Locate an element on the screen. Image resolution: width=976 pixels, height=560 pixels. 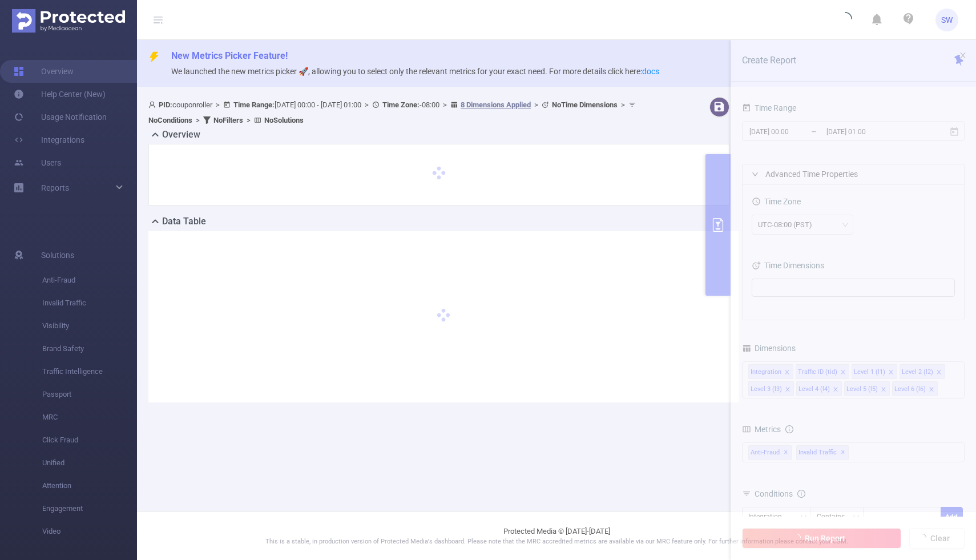
u: 8 Dimensions Applied is located at coordinates (496, 104).